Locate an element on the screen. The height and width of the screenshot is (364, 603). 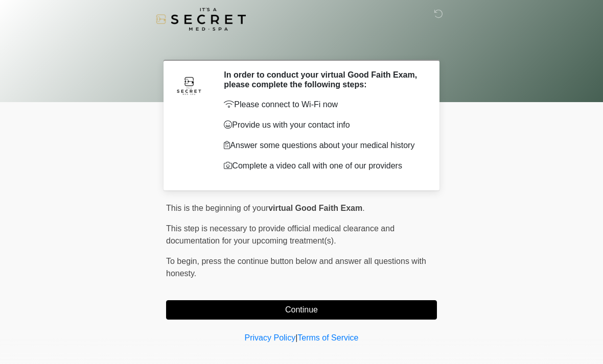
span: To begin, is located at coordinates (184, 261).